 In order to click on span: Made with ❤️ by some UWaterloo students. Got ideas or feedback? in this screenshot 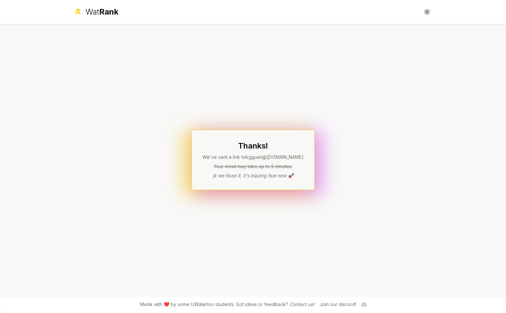, I will do `click(227, 304)`.